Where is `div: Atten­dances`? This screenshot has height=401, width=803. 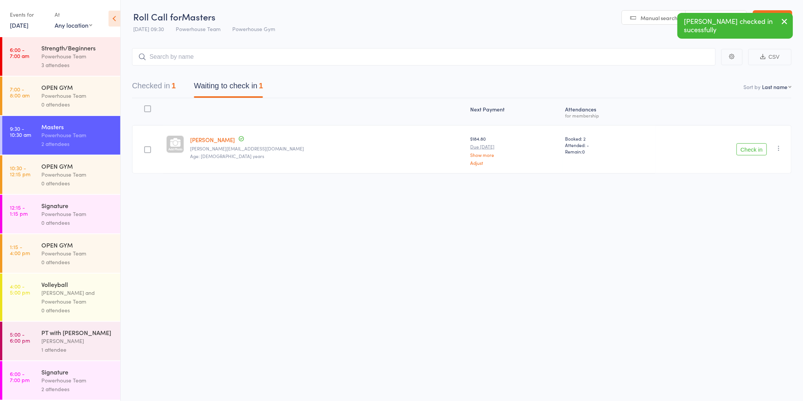
div: Atten­dances is located at coordinates (609, 112).